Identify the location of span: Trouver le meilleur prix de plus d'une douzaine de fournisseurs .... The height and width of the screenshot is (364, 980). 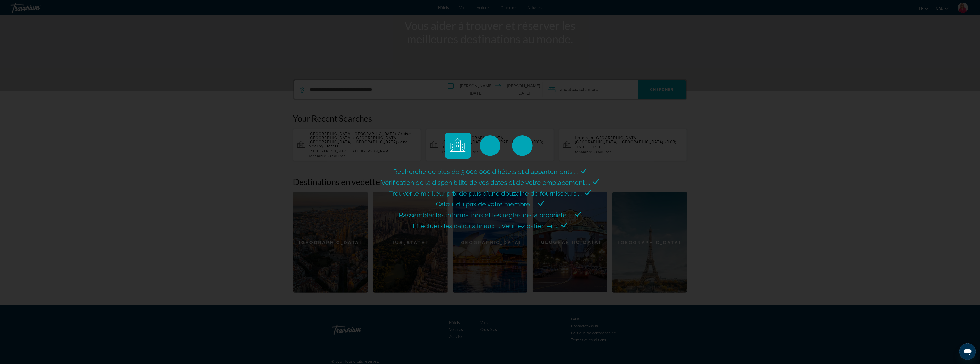
(486, 193).